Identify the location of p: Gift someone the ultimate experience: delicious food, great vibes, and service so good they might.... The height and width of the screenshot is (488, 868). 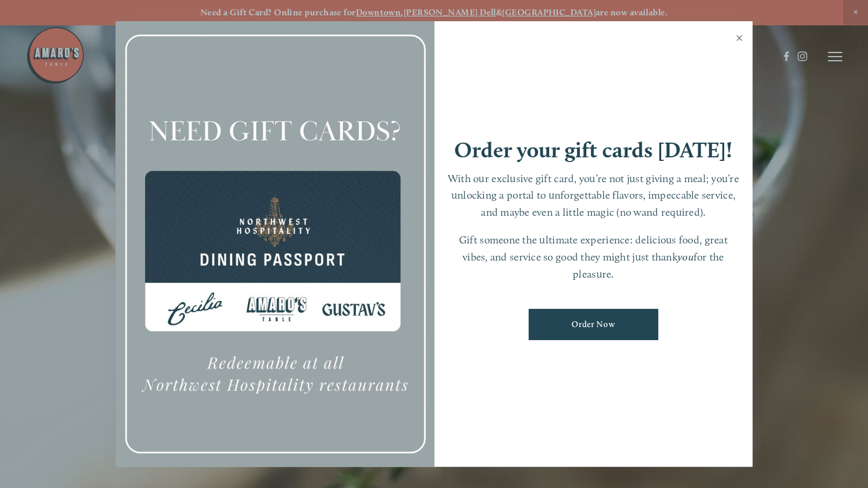
(593, 257).